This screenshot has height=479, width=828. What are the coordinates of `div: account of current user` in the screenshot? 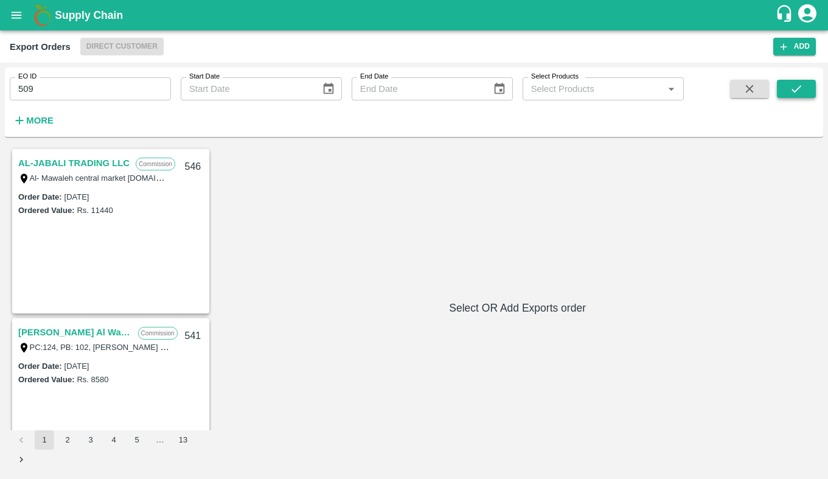 It's located at (807, 15).